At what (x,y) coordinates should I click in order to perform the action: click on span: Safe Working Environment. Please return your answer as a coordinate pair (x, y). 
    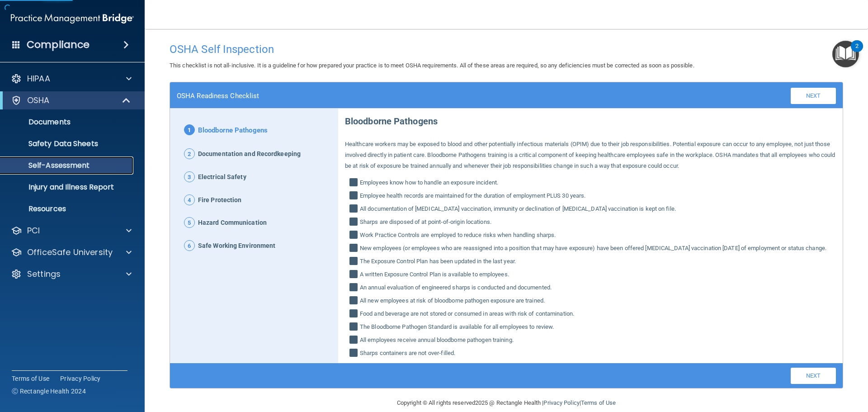
    Looking at the image, I should click on (237, 246).